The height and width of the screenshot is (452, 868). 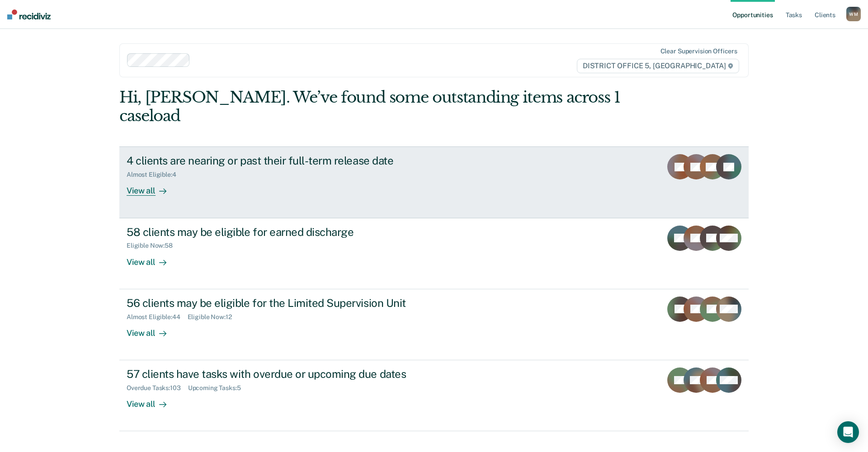 I want to click on img: Recidiviz, so click(x=29, y=15).